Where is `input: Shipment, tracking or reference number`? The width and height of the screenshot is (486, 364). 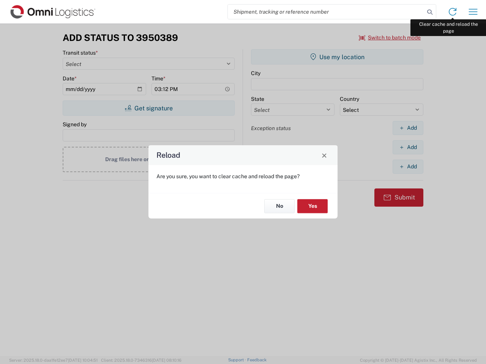 input: Shipment, tracking or reference number is located at coordinates (326, 12).